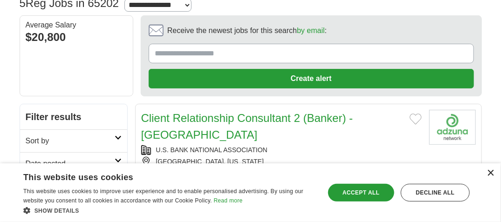 Image resolution: width=501 pixels, height=222 pixels. Describe the element at coordinates (228, 201) in the screenshot. I see `a: Read more, opens a new window` at that location.